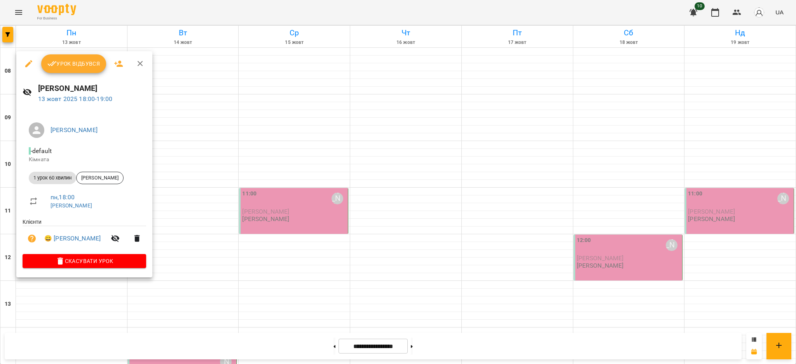 The height and width of the screenshot is (364, 796). Describe the element at coordinates (75, 99) in the screenshot. I see `a: 13 жовт 2025 18:00-19:00` at that location.